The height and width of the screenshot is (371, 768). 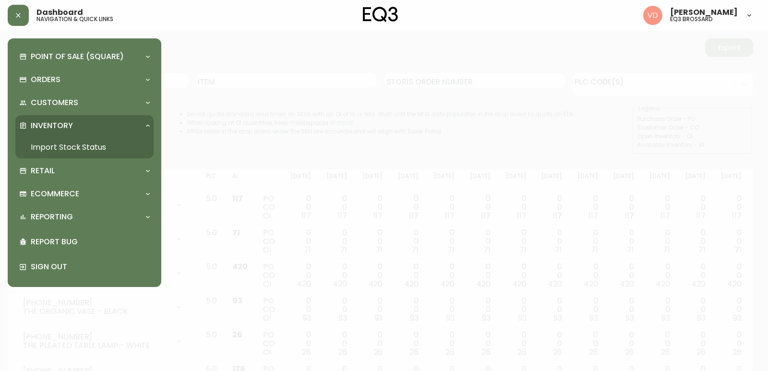 I want to click on div: Point of Sale (Square), so click(x=84, y=57).